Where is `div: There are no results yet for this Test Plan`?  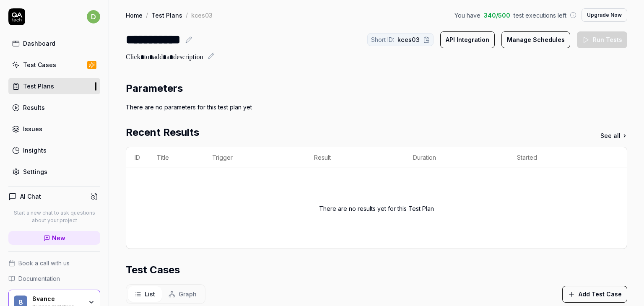
div: There are no results yet for this Test Plan is located at coordinates (377, 208).